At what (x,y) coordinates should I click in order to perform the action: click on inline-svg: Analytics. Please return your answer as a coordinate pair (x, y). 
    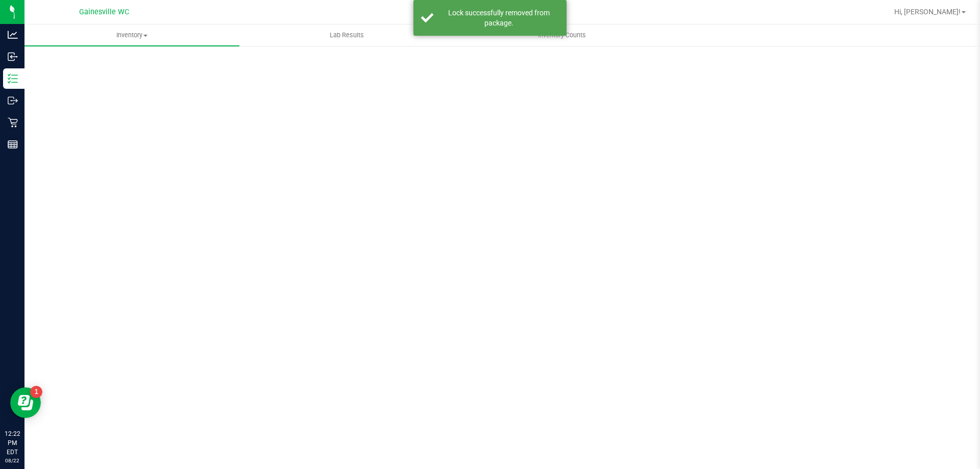
    Looking at the image, I should click on (13, 35).